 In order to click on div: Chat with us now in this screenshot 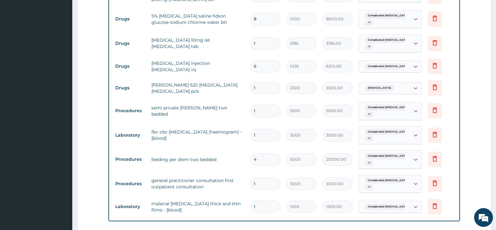, I will do `click(69, 39)`.